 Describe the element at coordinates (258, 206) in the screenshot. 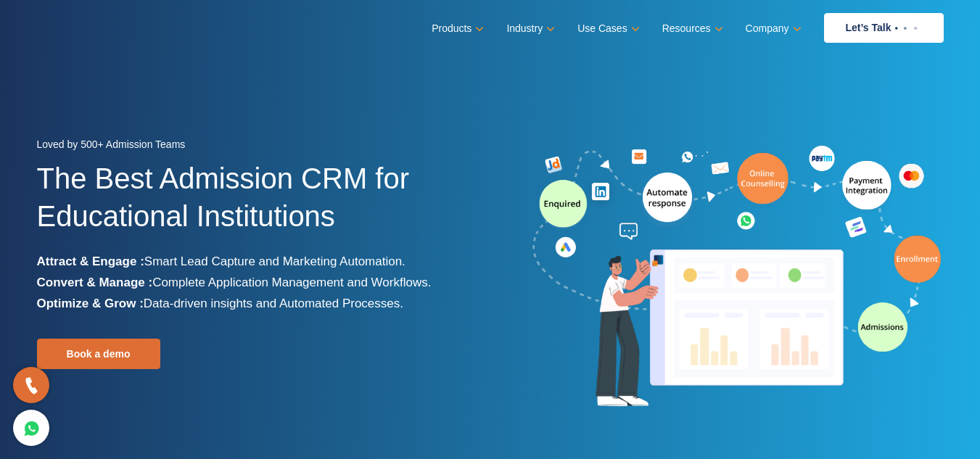

I see `h1: The Best Admission CRM for Educational Institutions` at that location.